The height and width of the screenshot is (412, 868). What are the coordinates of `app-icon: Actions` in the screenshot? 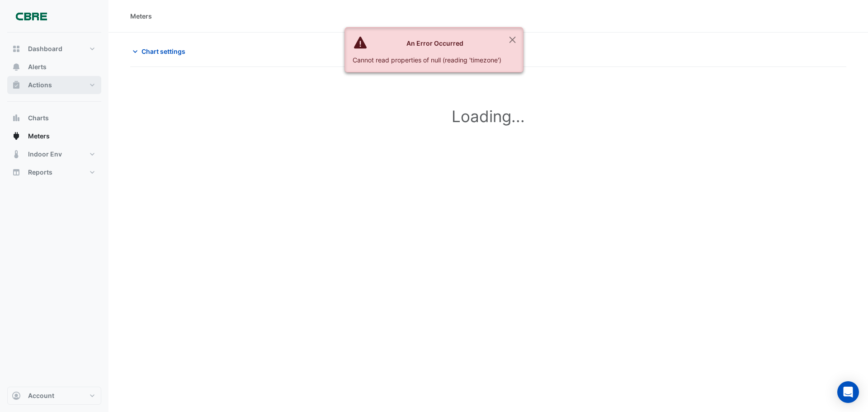 It's located at (16, 85).